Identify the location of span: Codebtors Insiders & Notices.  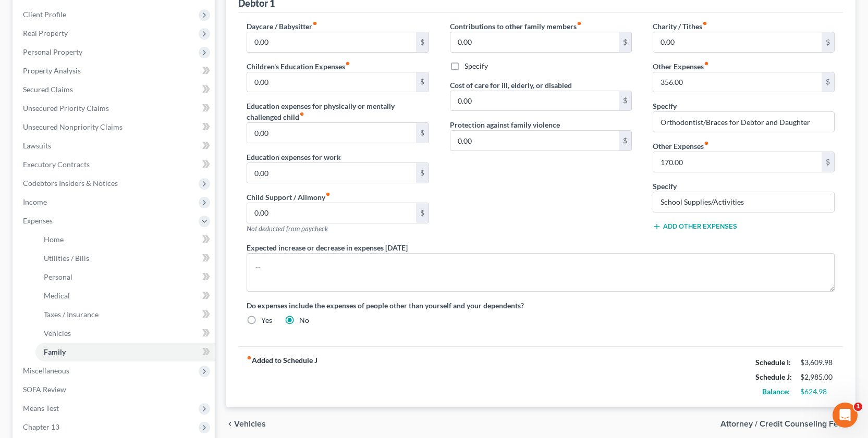
(70, 183).